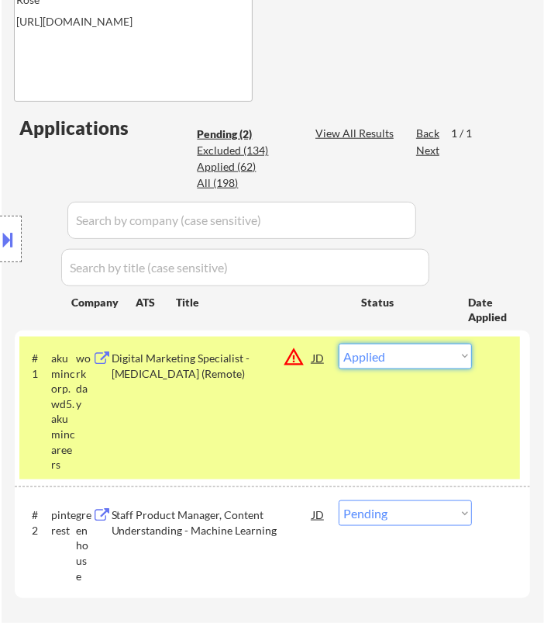 This screenshot has width=544, height=623. What do you see at coordinates (490, 309) in the screenshot?
I see `div: Date Applied` at bounding box center [490, 309].